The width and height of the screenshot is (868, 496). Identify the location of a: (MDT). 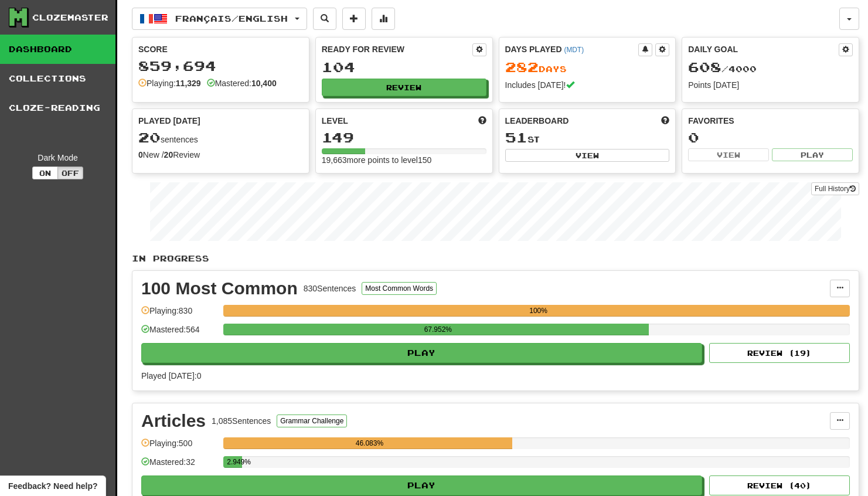
(574, 50).